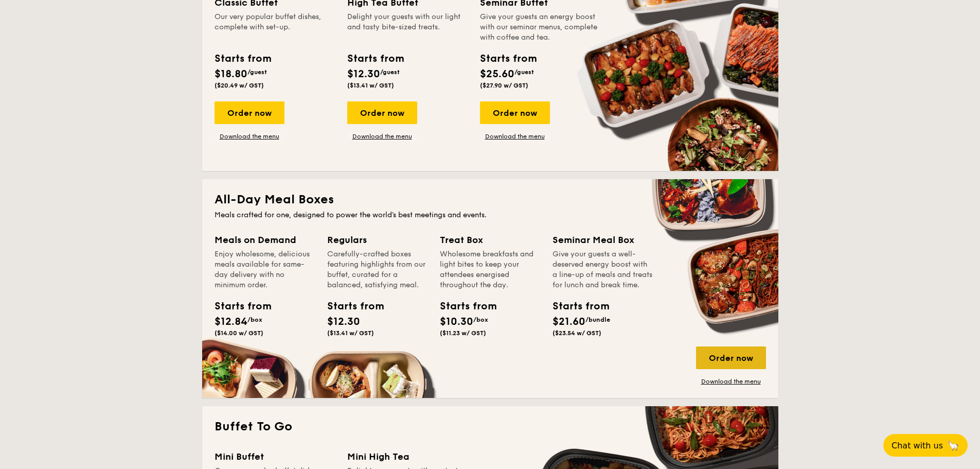 The width and height of the screenshot is (980, 469). I want to click on div: Enjoy wholesome, delicious meals available for same-day delivery with no minimum order., so click(264, 270).